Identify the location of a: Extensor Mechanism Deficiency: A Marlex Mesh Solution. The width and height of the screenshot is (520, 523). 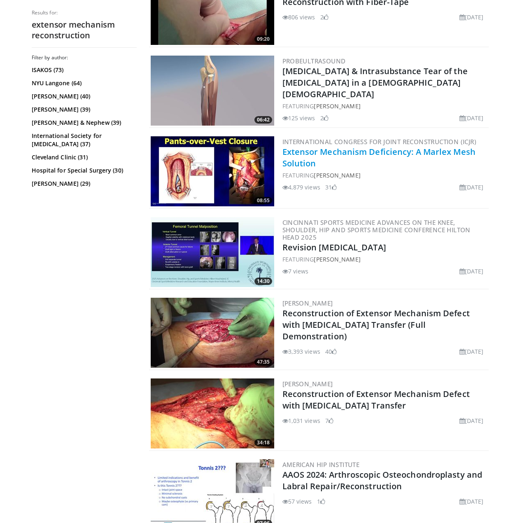
(379, 157).